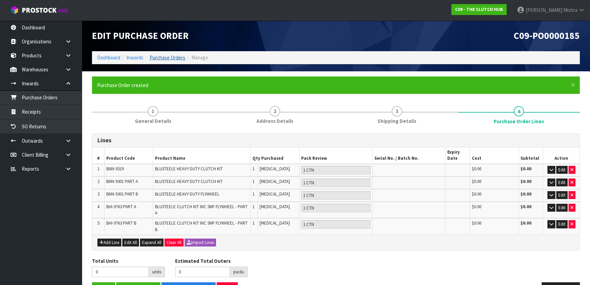 This screenshot has height=285, width=590. I want to click on span: Purchase Order created, so click(123, 85).